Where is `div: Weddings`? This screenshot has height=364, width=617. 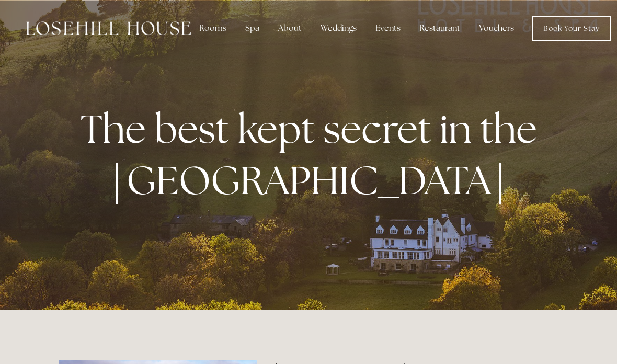
div: Weddings is located at coordinates (338, 28).